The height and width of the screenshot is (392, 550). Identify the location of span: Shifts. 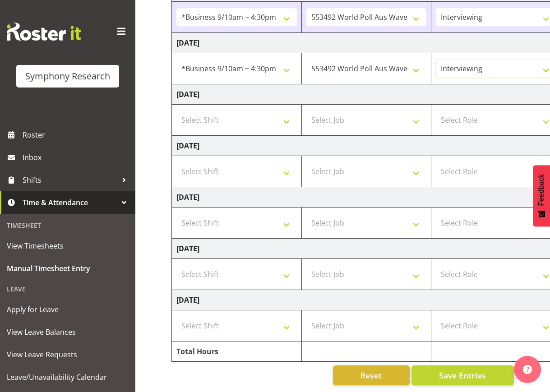
(70, 180).